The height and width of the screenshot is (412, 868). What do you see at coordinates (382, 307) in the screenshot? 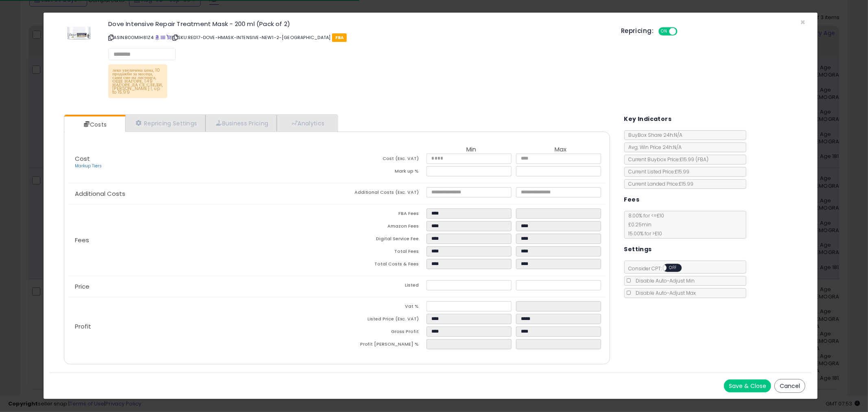
I see `td: Vat %` at bounding box center [382, 307].